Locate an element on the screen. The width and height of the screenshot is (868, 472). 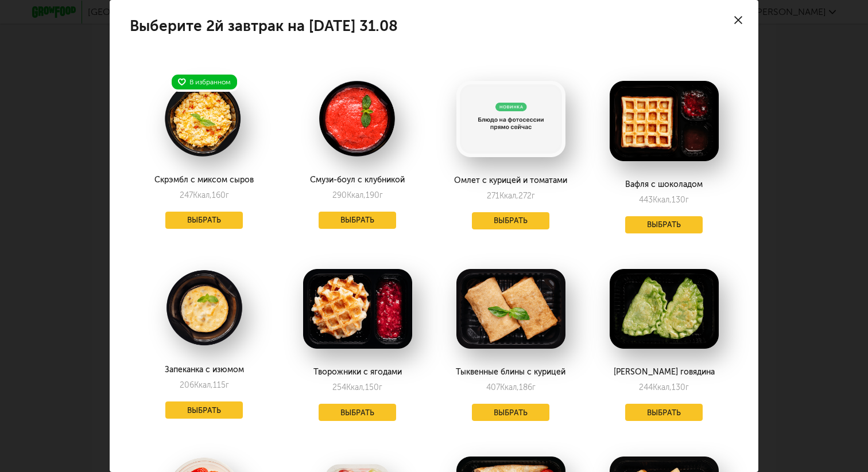
img: big_i3vRGv5TYrBXznEe.png is located at coordinates (664, 309).